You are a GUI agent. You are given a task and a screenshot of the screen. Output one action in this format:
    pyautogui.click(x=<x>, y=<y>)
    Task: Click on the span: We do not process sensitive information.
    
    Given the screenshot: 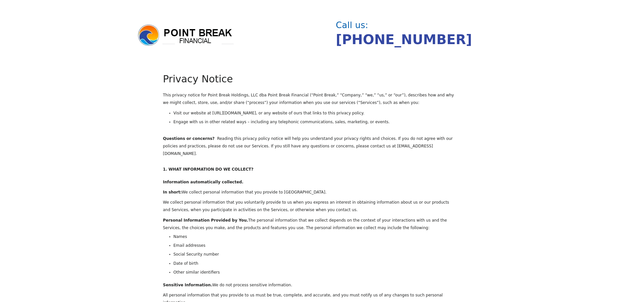 What is the action you would take?
    pyautogui.click(x=252, y=285)
    